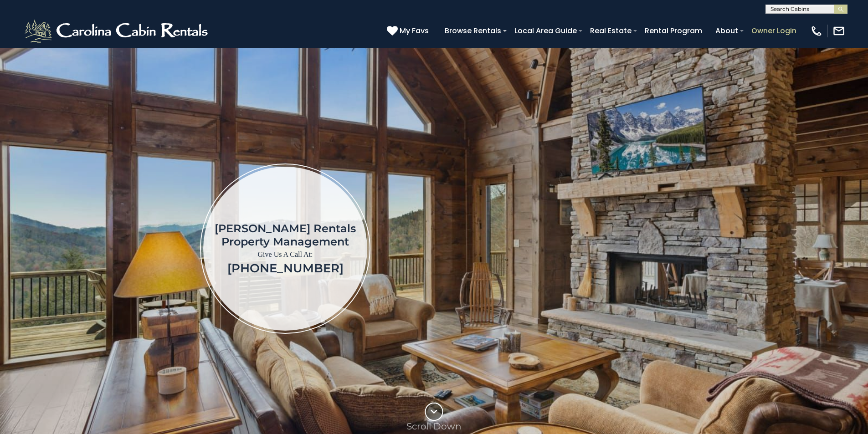 This screenshot has height=434, width=868. What do you see at coordinates (285, 255) in the screenshot?
I see `p: Give Us A Call At:` at bounding box center [285, 255].